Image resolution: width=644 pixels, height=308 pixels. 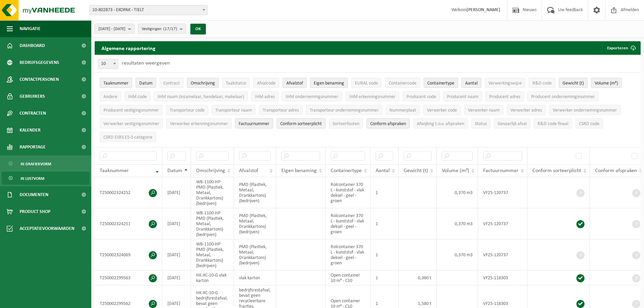 What do you see at coordinates (33, 113) in the screenshot?
I see `span: Contracten` at bounding box center [33, 113].